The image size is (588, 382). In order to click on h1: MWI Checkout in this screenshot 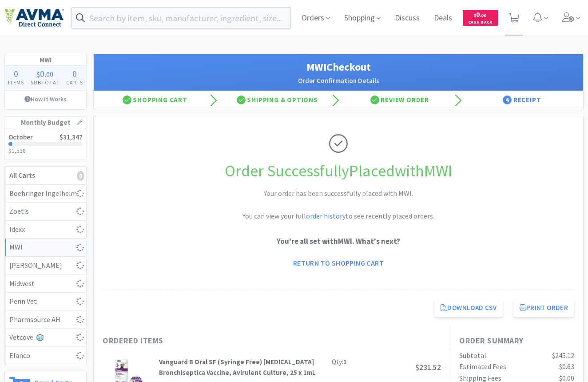, I will do `click(339, 67)`.